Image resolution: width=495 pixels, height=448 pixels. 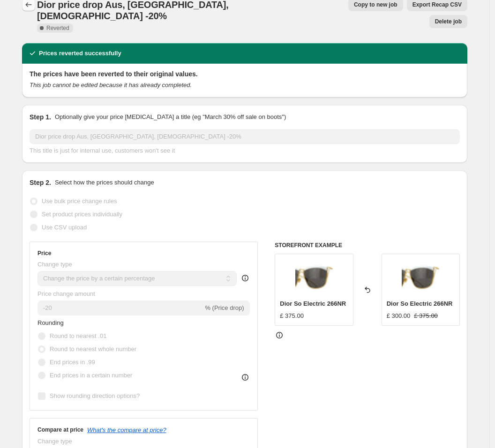 I want to click on span: £ 300.00, so click(x=398, y=316).